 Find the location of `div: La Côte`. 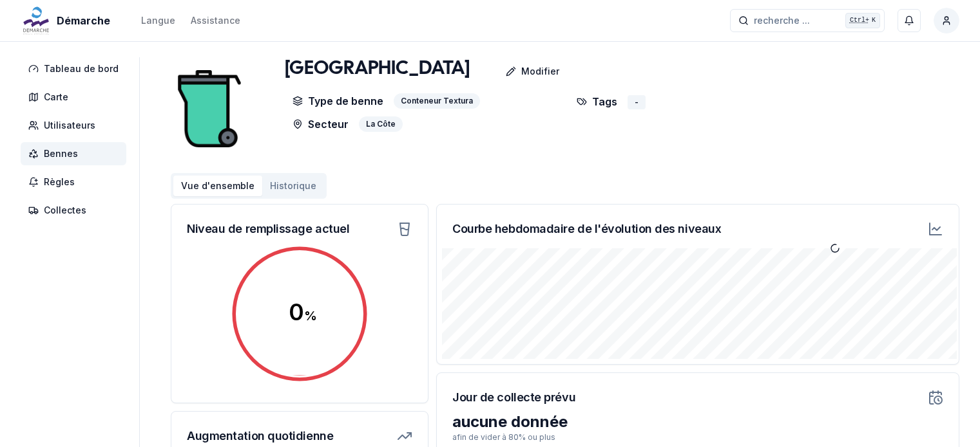

div: La Côte is located at coordinates (381, 125).